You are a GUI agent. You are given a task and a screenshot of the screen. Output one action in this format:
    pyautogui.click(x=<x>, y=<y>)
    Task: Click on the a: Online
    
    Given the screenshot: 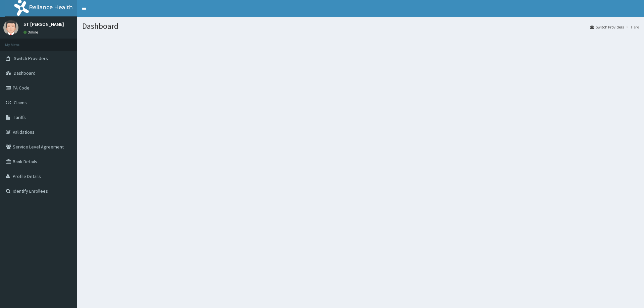 What is the action you would take?
    pyautogui.click(x=32, y=32)
    